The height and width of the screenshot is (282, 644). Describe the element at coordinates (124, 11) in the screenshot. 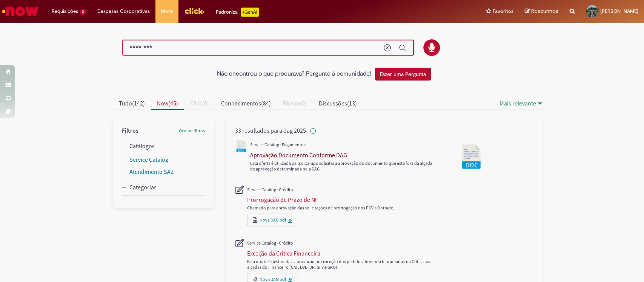

I see `span: Despesas Corporativas` at that location.